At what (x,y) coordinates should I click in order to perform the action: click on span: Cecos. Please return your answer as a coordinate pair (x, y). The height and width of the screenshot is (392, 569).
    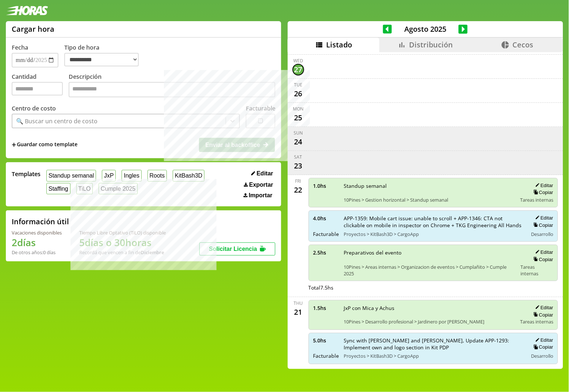
    Looking at the image, I should click on (523, 44).